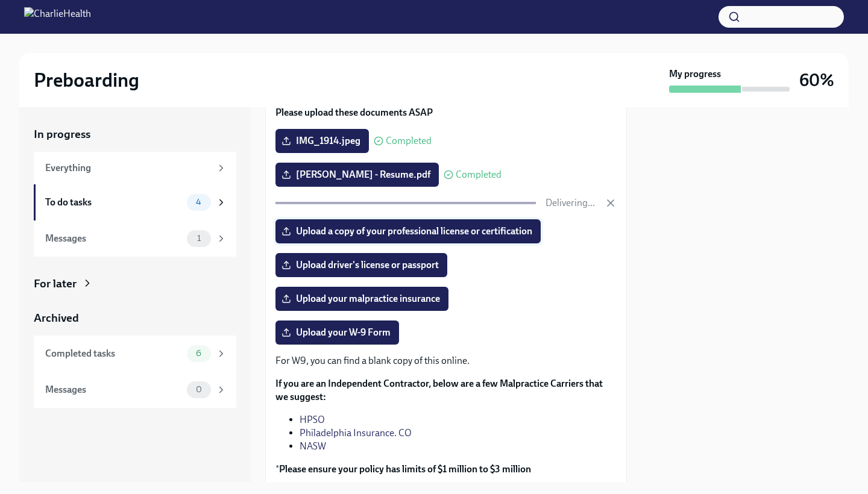  I want to click on a: In progress, so click(135, 134).